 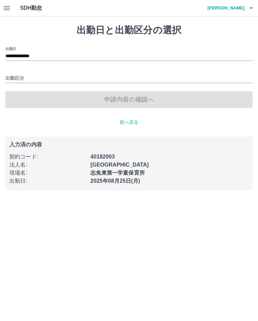 I want to click on b: 2025年08月25日(月), so click(x=115, y=181).